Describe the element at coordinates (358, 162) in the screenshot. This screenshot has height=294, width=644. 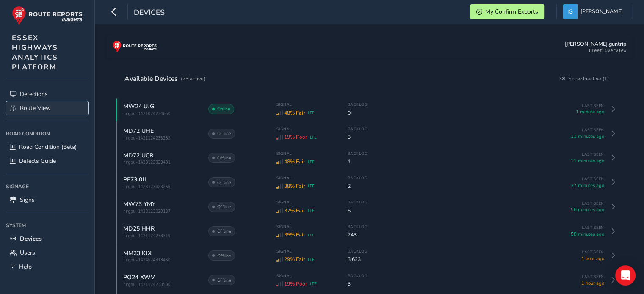
I see `span: 1` at that location.